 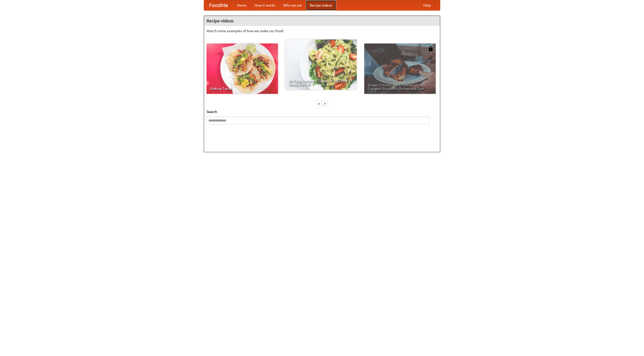 I want to click on span: Making Tacos, so click(x=242, y=89).